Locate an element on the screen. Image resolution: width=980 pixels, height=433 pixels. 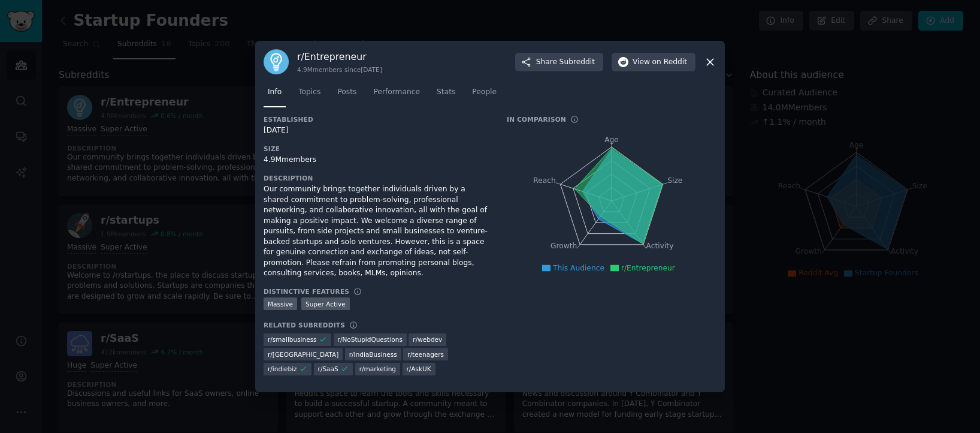
button: Viewon Reddit is located at coordinates (654, 62).